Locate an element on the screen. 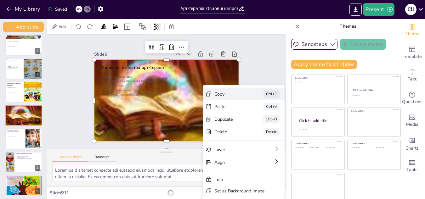 This screenshot has width=425, height=199. p: Вираження емоцій через матеріал is located at coordinates (24, 110).